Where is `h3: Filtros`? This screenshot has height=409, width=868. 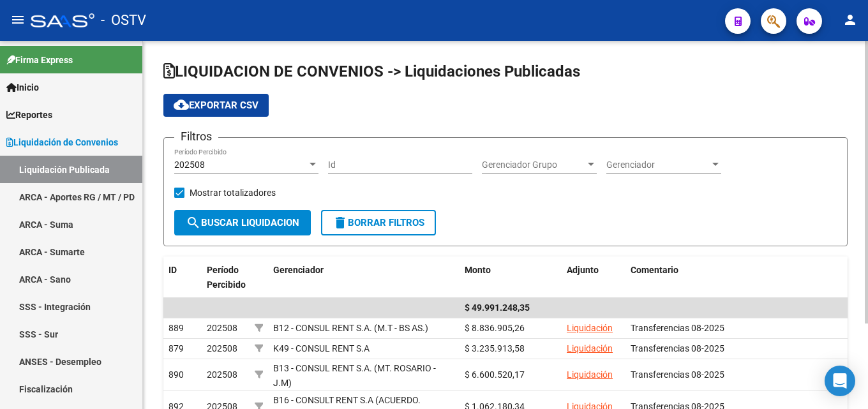
h3: Filtros is located at coordinates (196, 136).